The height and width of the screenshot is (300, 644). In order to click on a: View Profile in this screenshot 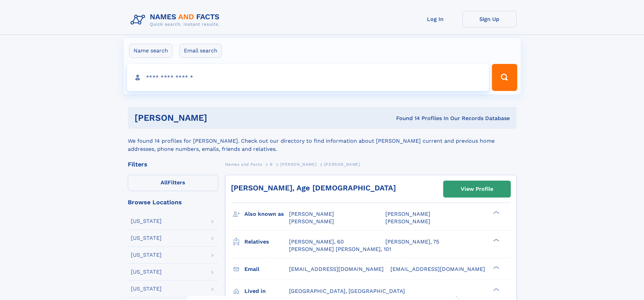, I will do `click(477, 189)`.